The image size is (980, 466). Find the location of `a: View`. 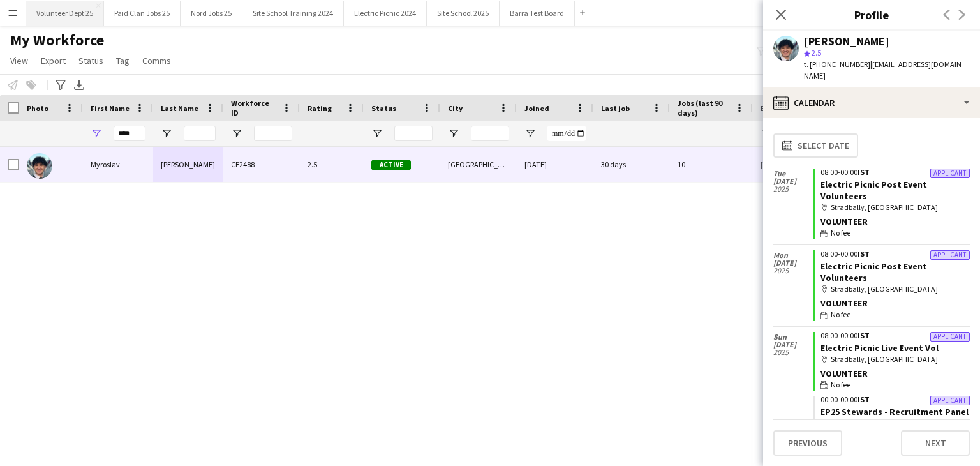

a: View is located at coordinates (19, 61).